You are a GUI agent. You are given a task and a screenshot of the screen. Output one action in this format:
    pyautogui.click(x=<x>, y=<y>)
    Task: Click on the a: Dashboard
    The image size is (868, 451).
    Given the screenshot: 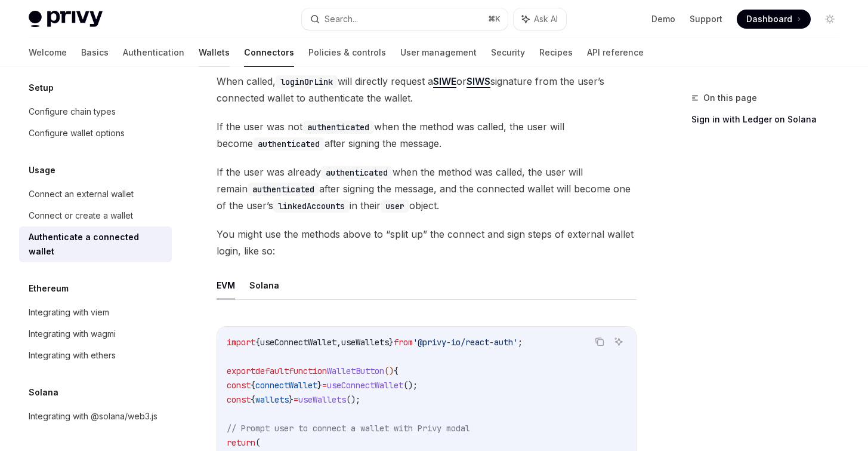 What is the action you would take?
    pyautogui.click(x=774, y=19)
    